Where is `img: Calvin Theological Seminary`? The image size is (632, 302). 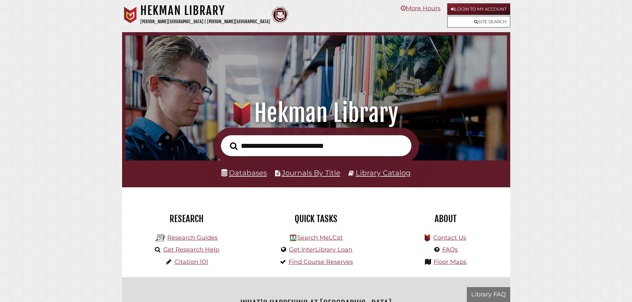 img: Calvin Theological Seminary is located at coordinates (280, 15).